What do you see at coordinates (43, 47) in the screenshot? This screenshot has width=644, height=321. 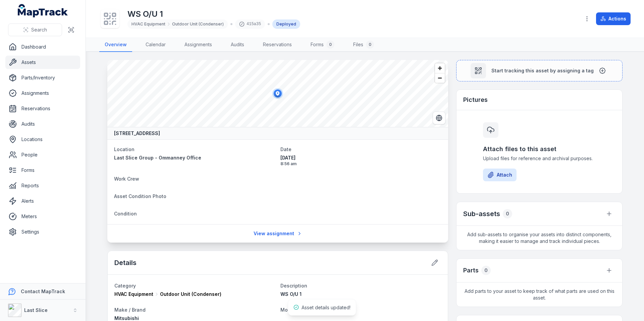 I see `a: Dashboard` at bounding box center [43, 47].